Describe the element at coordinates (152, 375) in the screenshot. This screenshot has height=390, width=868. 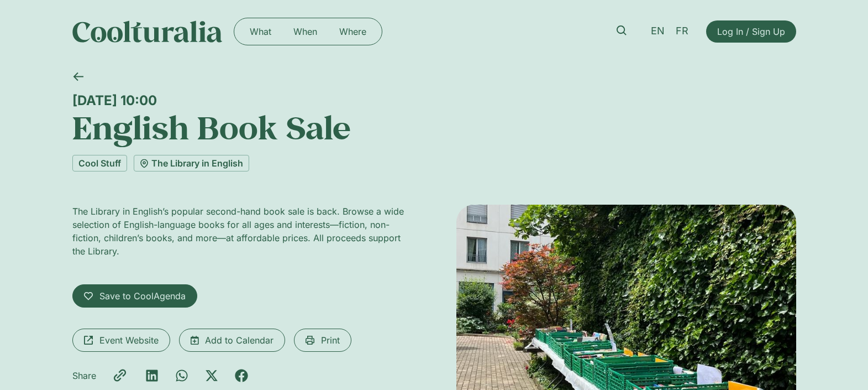
I see `div: Share on linkedin` at that location.